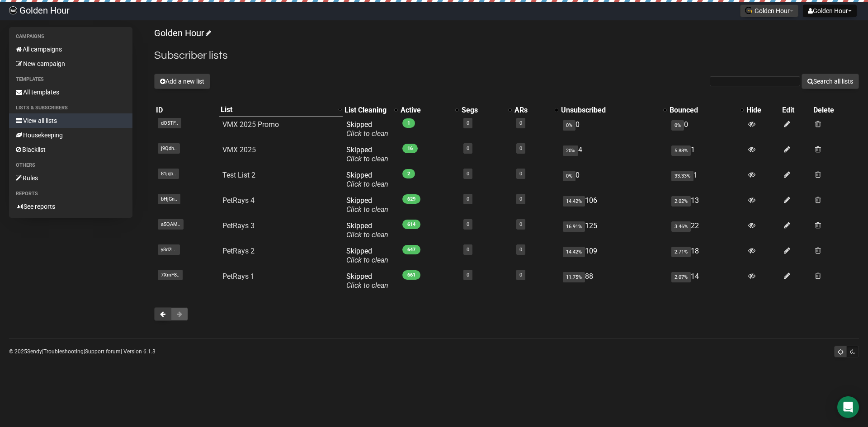  Describe the element at coordinates (571, 151) in the screenshot. I see `span: 20%` at that location.